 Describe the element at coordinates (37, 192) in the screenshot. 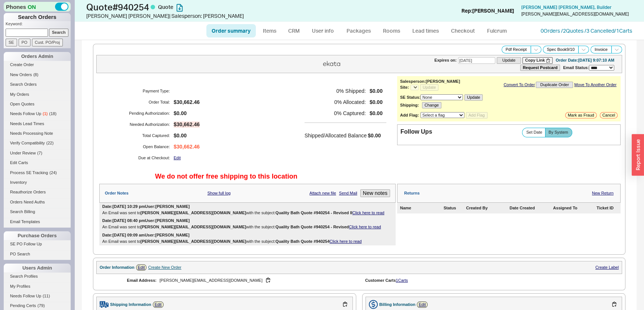

I see `a: Reauthorize Orders` at that location.